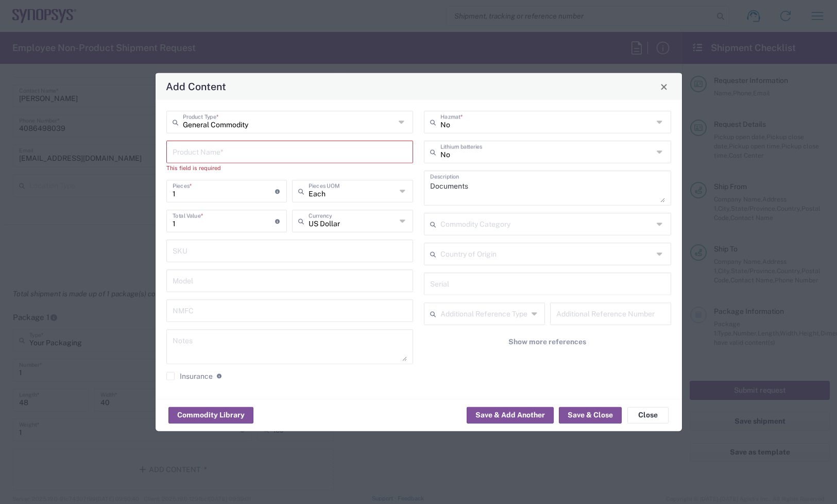 Image resolution: width=837 pixels, height=504 pixels. Describe the element at coordinates (211, 415) in the screenshot. I see `button: Commodity Library` at that location.